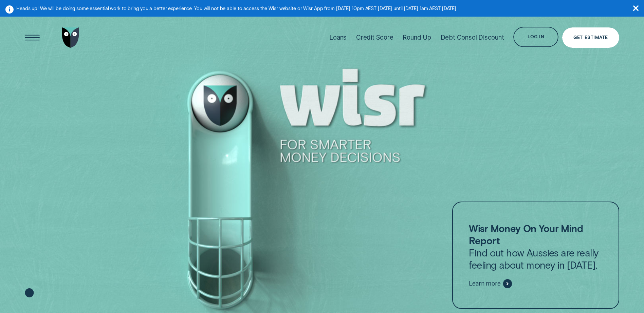 The width and height of the screenshot is (644, 313). I want to click on strong: Wisr Money On Your Mind Report, so click(526, 234).